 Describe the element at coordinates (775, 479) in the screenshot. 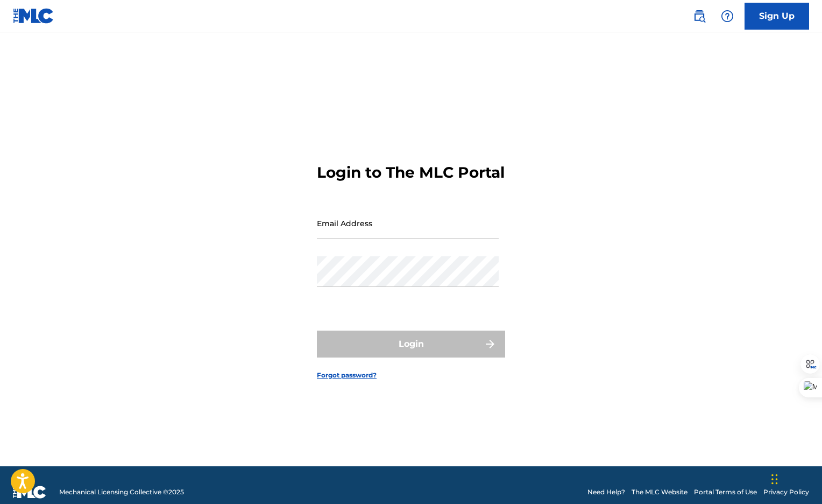

I see `div: Drag` at that location.